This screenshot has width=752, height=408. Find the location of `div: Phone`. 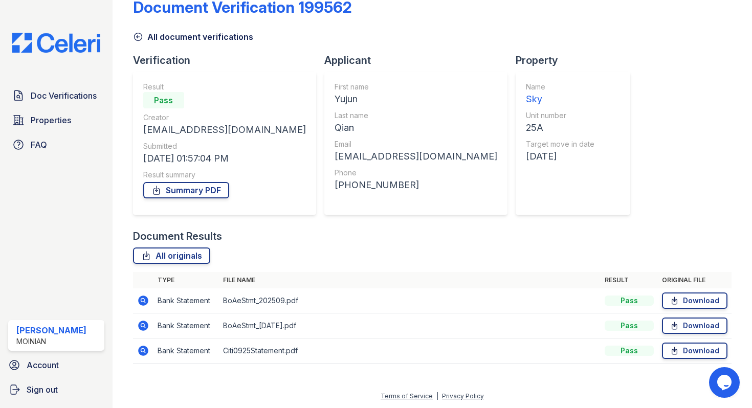

div: Phone is located at coordinates (416, 173).